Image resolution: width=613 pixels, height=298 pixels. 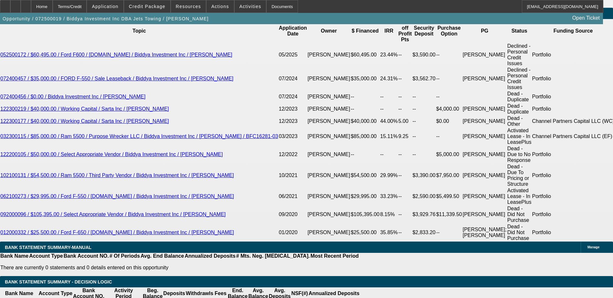 What do you see at coordinates (519, 55) in the screenshot?
I see `td: Declined - Personal Credit Issues` at bounding box center [519, 55].